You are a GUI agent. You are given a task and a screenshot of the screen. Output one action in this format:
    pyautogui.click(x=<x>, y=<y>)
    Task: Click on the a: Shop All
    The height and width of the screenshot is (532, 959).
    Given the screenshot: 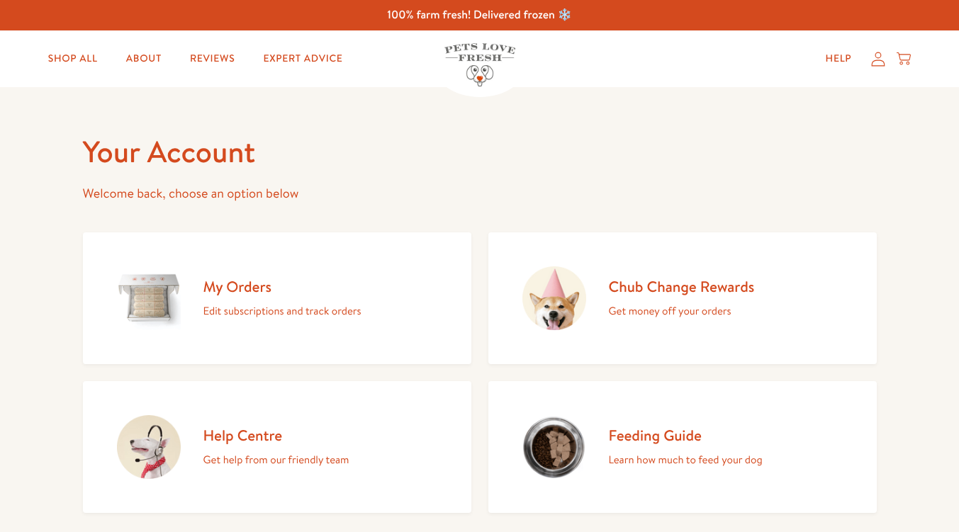 What is the action you would take?
    pyautogui.click(x=73, y=59)
    